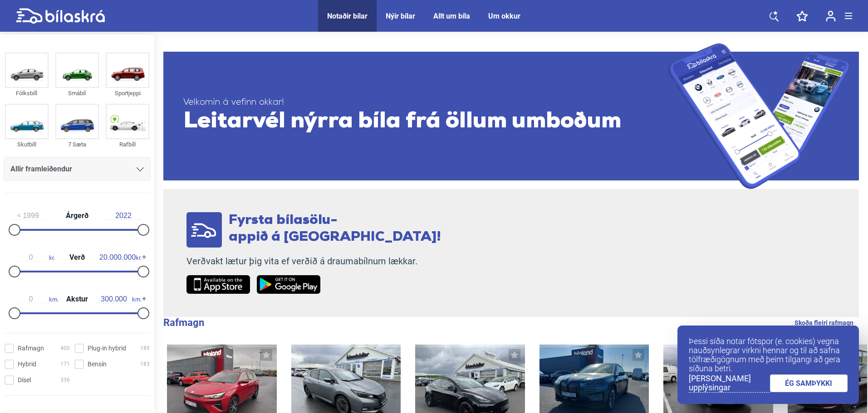 This screenshot has height=413, width=868. I want to click on a: ÉG SAMÞYKKI, so click(809, 383).